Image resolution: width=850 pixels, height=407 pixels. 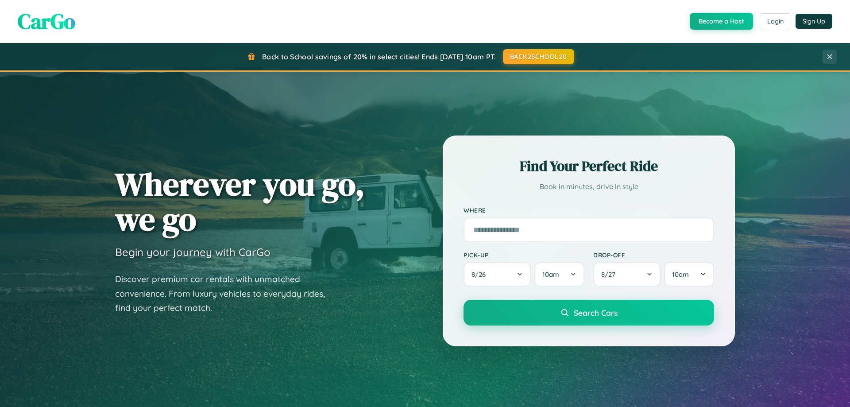 What do you see at coordinates (589, 313) in the screenshot?
I see `button: Search Cars` at bounding box center [589, 313].